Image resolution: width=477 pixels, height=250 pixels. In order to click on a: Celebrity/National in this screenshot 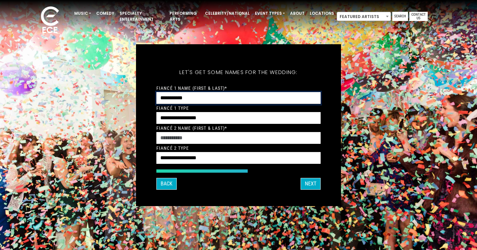, I will do `click(227, 13)`.